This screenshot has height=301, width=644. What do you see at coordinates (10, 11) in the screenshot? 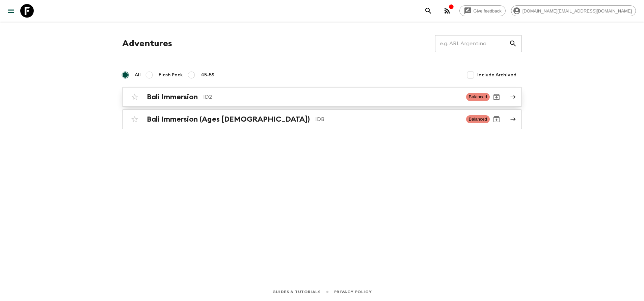
I see `button: menu` at bounding box center [10, 11].